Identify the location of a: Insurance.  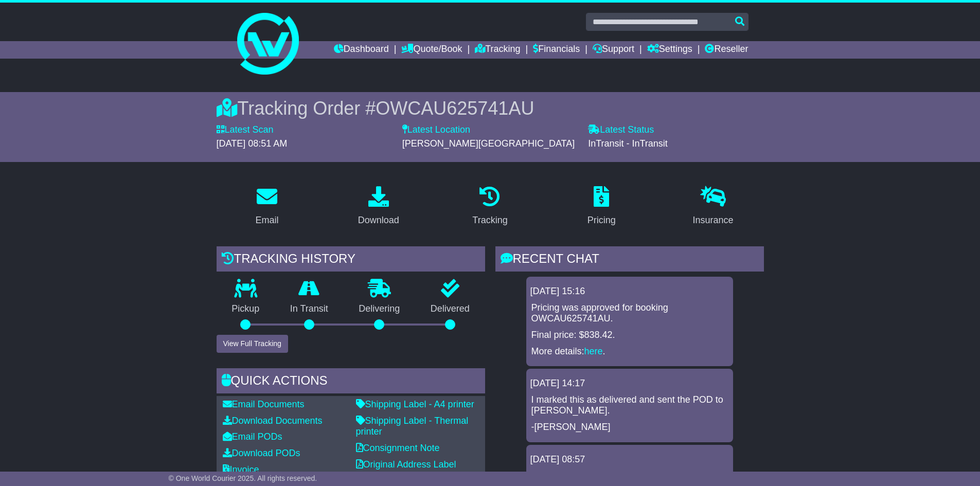
(713, 207).